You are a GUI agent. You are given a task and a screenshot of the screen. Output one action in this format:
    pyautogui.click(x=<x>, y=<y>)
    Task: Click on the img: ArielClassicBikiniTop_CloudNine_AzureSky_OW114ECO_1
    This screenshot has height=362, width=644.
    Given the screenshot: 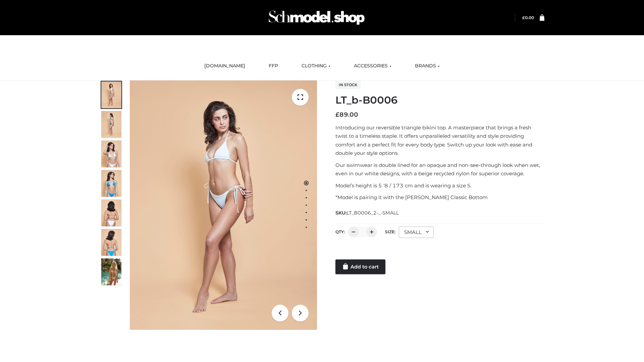 What is the action you would take?
    pyautogui.click(x=223, y=205)
    